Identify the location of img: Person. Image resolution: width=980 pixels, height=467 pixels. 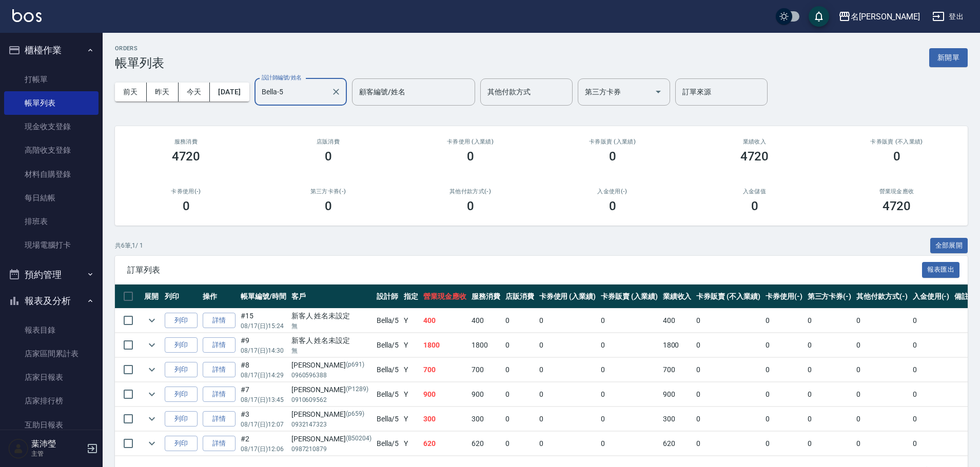
(18, 449).